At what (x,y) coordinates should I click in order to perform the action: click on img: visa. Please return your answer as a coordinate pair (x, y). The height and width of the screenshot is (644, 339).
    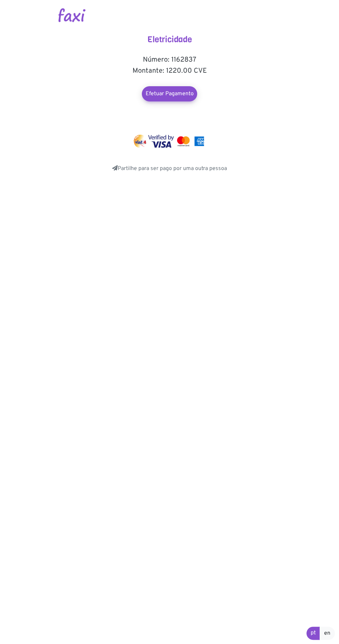
    Looking at the image, I should click on (161, 141).